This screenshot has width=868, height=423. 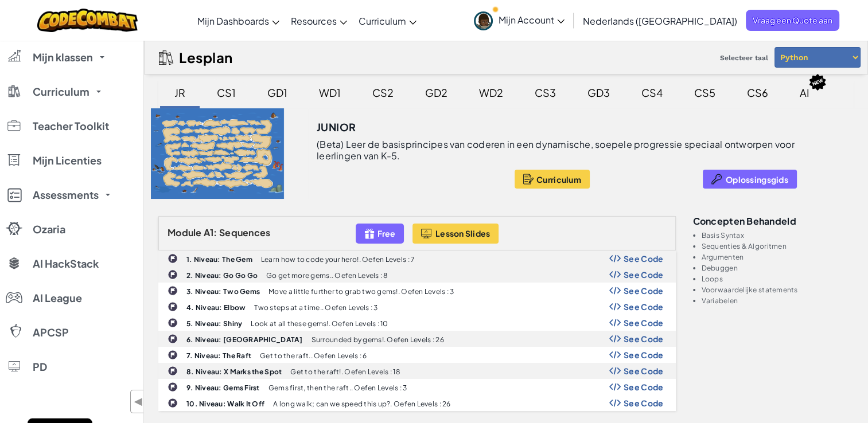 I want to click on span: Oplossingsgids, so click(x=757, y=179).